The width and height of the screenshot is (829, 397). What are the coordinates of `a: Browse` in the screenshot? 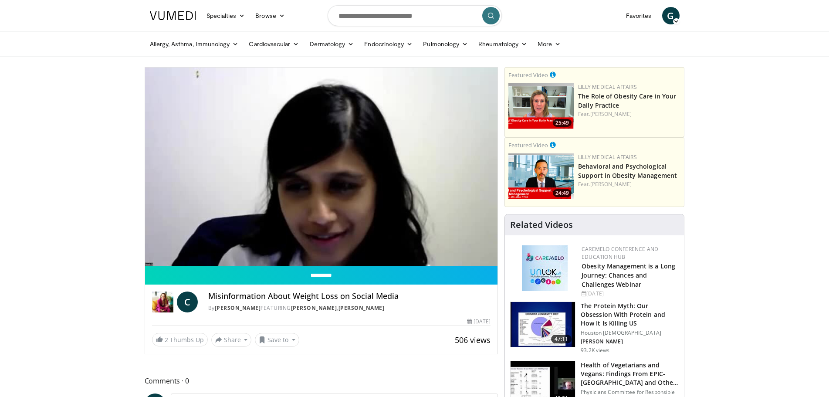 It's located at (270, 16).